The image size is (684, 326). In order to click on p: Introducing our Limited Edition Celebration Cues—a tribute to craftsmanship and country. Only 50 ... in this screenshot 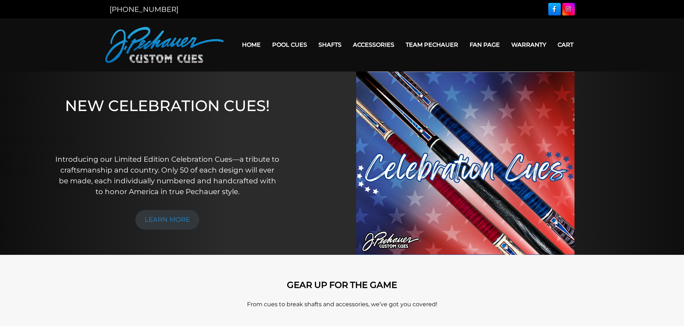, I will do `click(167, 175)`.